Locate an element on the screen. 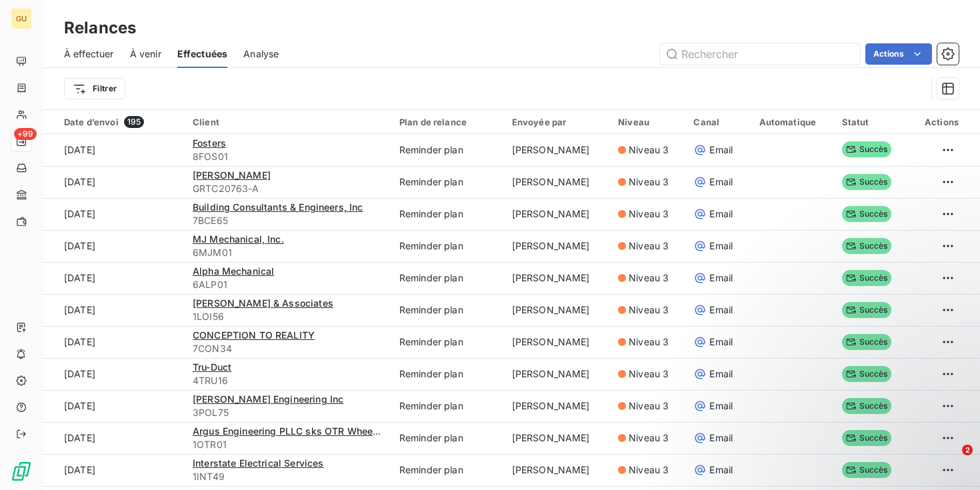  span: +99 is located at coordinates (26, 134).